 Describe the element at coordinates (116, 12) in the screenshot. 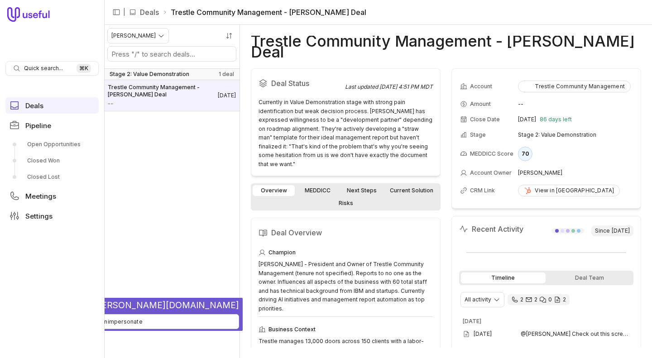

I see `button: Collapse sidebar` at that location.